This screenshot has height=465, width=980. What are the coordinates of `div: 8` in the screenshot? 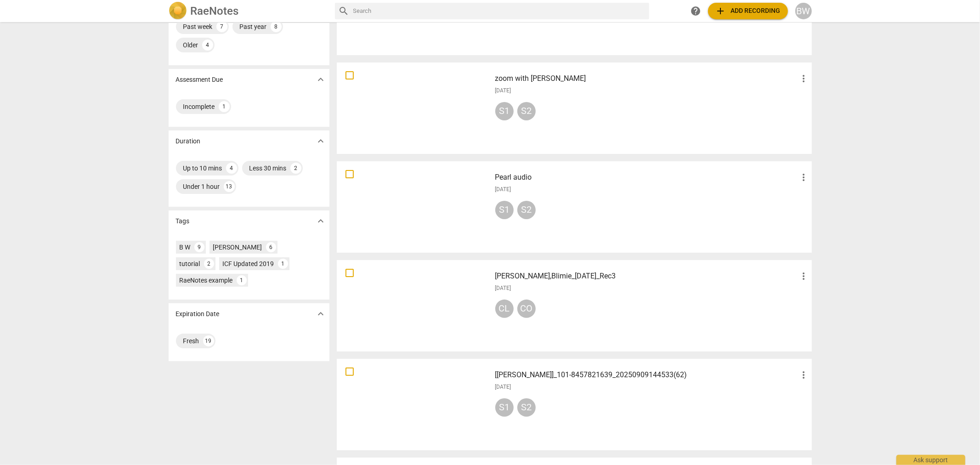 It's located at (276, 27).